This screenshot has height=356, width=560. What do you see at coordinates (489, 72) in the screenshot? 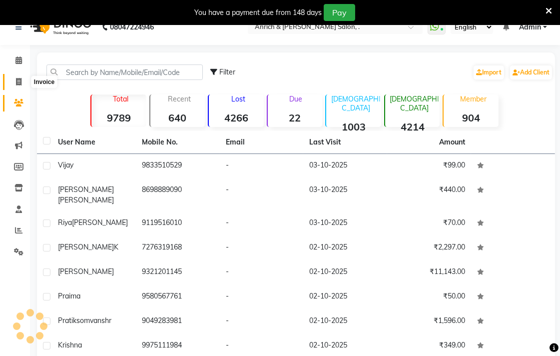
I see `a: Import` at bounding box center [489, 72].